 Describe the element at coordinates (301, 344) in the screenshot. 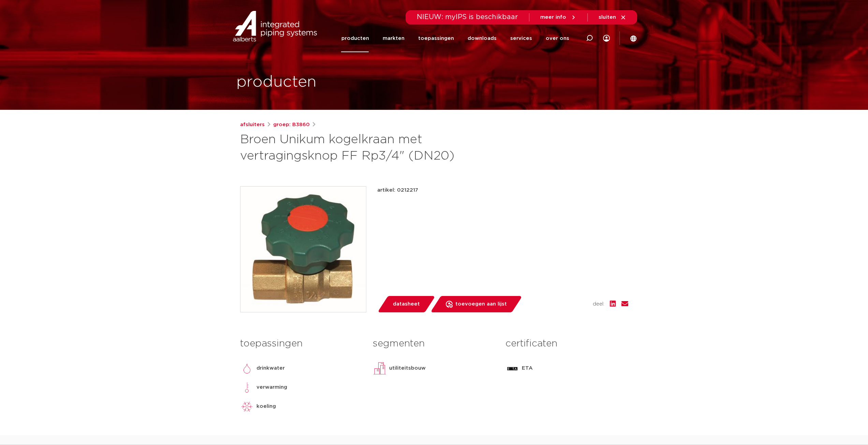

I see `h3: toepassingen` at that location.